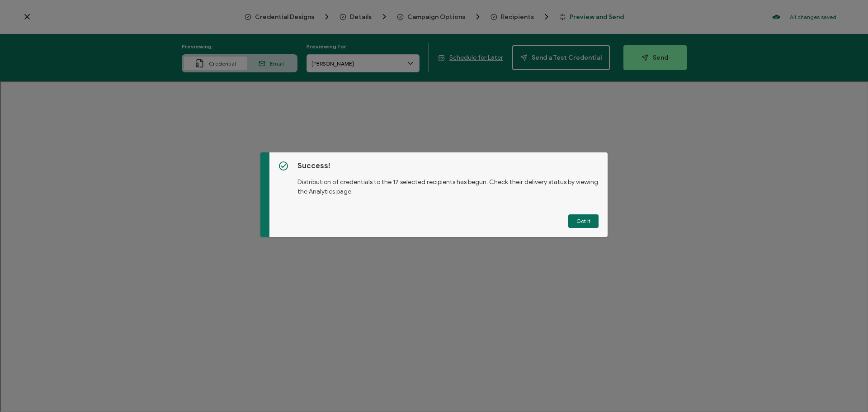 This screenshot has height=412, width=868. What do you see at coordinates (434, 194) in the screenshot?
I see `div: dialog` at bounding box center [434, 194].